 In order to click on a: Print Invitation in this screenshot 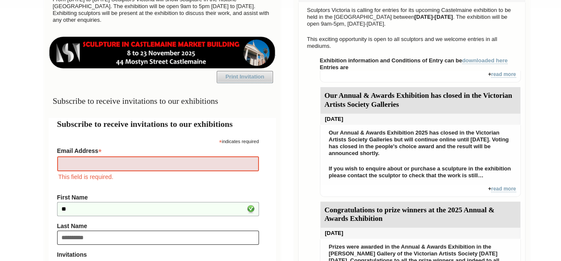, I will do `click(245, 77)`.